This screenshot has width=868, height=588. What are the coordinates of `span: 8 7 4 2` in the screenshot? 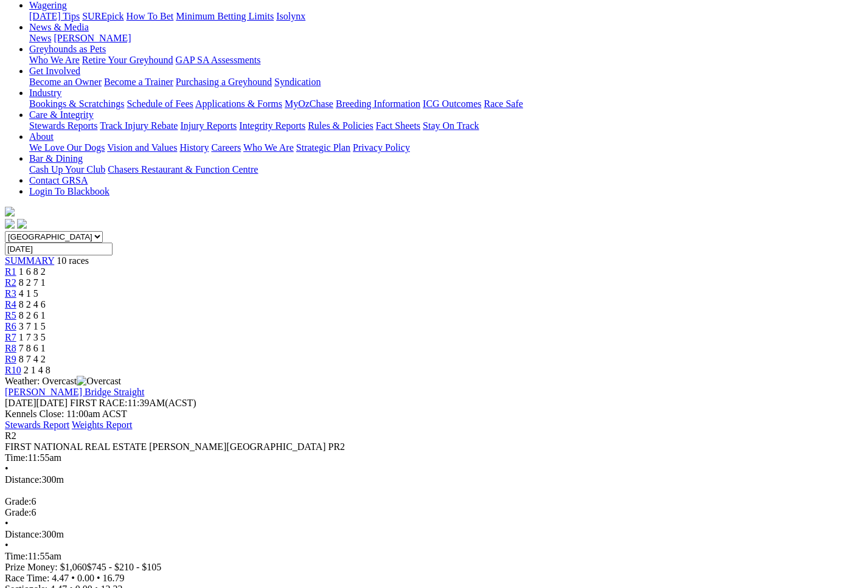 It's located at (32, 358).